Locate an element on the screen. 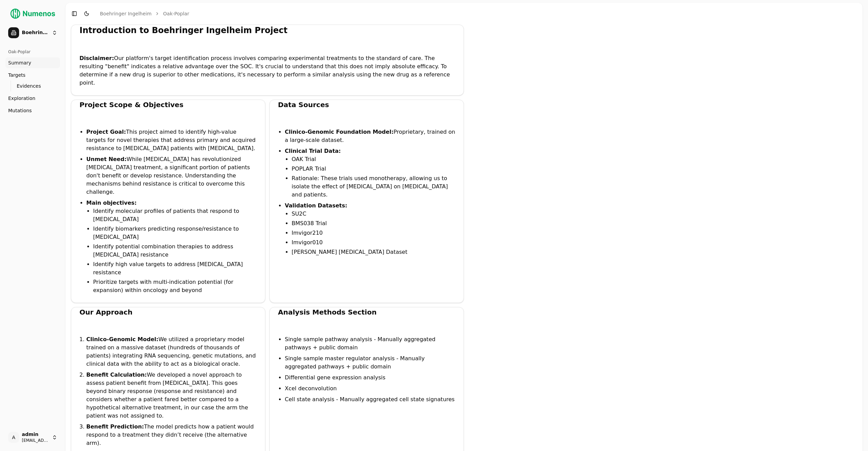  span: Summary is located at coordinates (20, 63).